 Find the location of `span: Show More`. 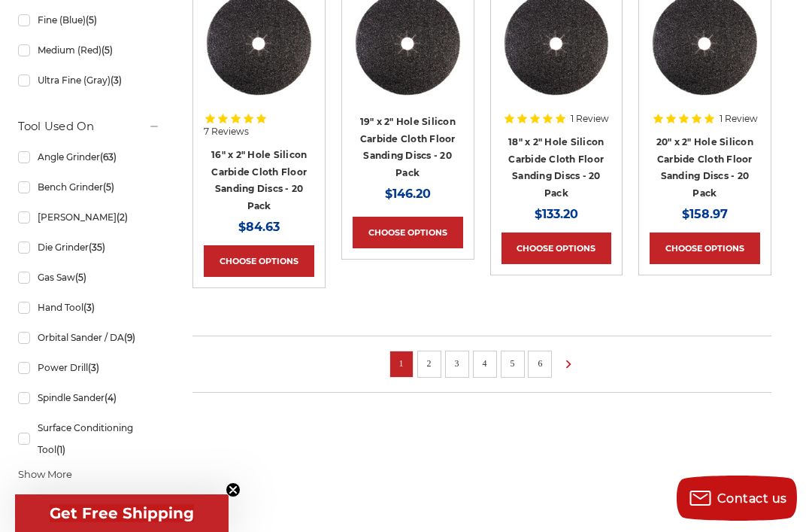

span: Show More is located at coordinates (45, 475).